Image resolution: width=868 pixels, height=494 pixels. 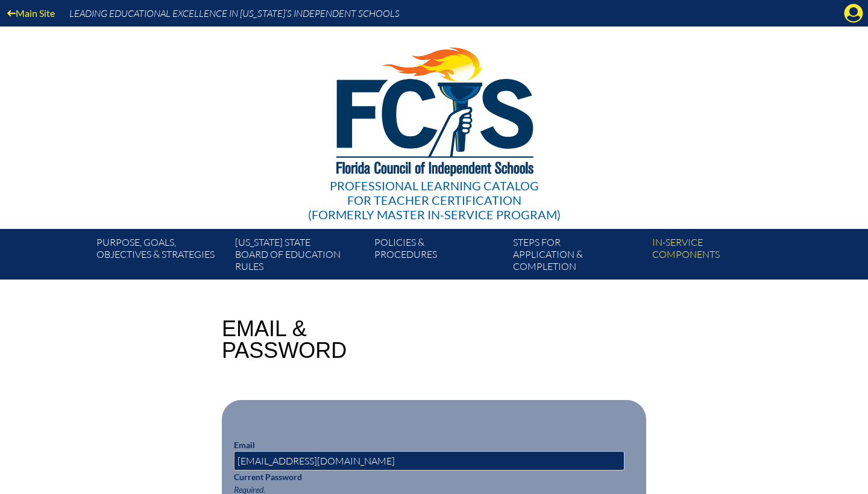 I want to click on svg: Manage account, so click(x=853, y=13).